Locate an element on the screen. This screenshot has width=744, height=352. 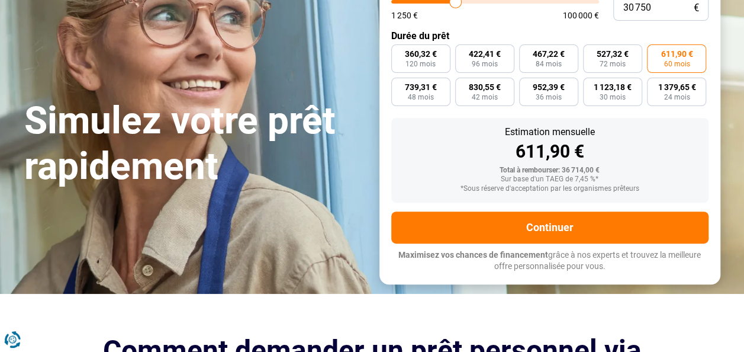
button: Continuer is located at coordinates (550, 227).